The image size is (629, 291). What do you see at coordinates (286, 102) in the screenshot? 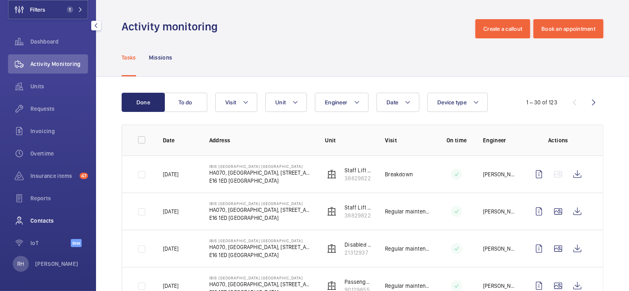
I see `button: Unit` at bounding box center [286, 102].